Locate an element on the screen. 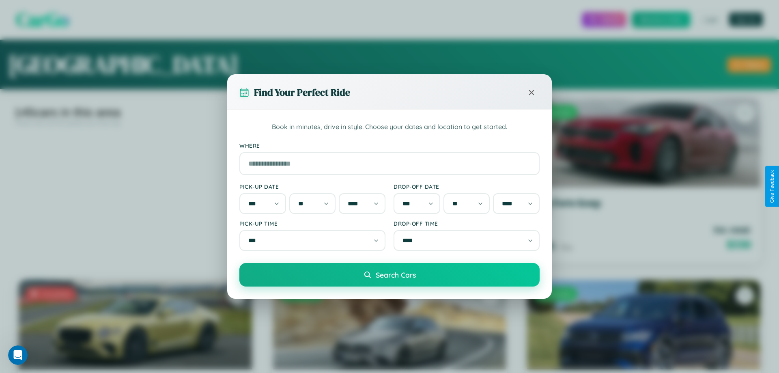 This screenshot has height=373, width=779. p: Book in minutes, drive in style. Choose your dates and location to get started. is located at coordinates (390, 127).